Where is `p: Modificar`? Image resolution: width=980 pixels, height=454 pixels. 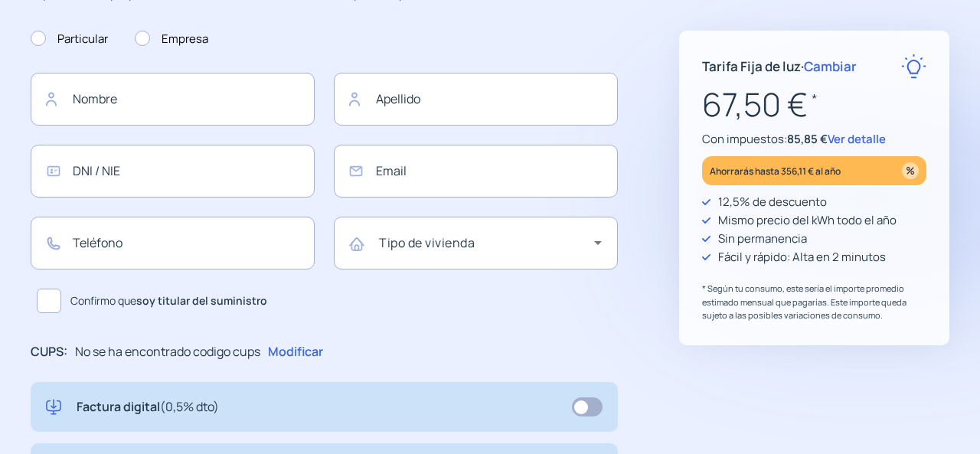
p: Modificar is located at coordinates (296, 352).